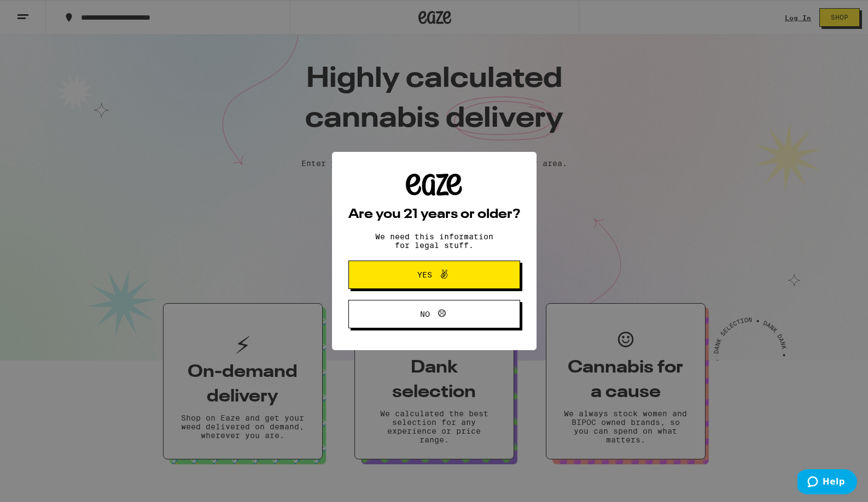  I want to click on button: No, so click(434, 314).